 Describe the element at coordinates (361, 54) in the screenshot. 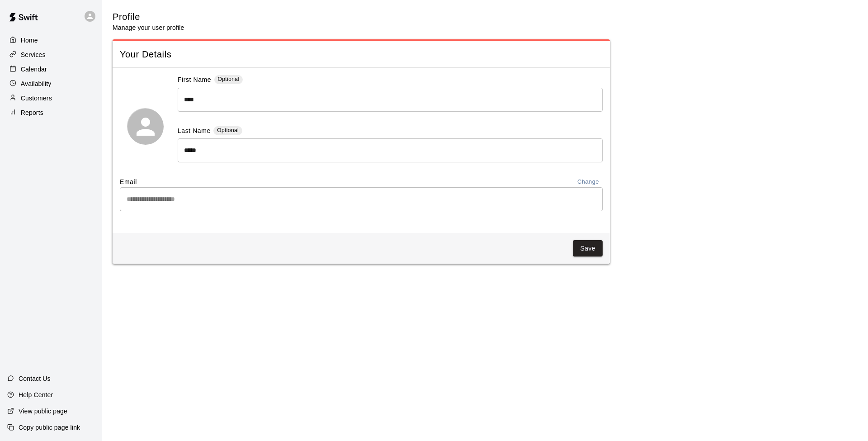

I see `span: Your Details` at that location.